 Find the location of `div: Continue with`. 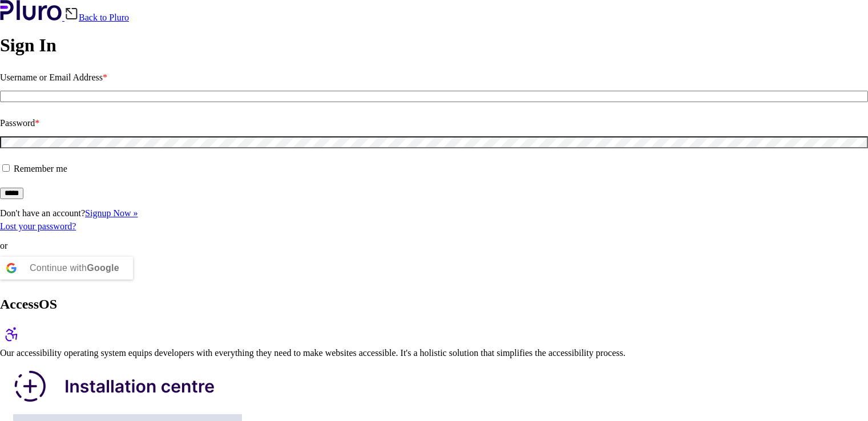

div: Continue with is located at coordinates (74, 268).